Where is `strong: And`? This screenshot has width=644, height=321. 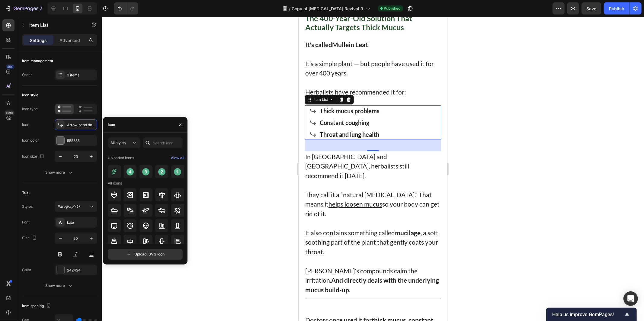
strong: And is located at coordinates (38, 263).